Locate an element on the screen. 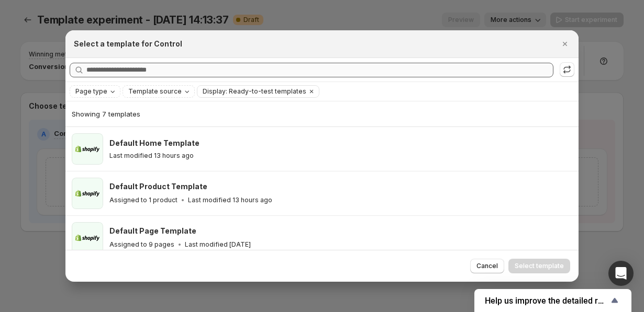 Image resolution: width=644 pixels, height=312 pixels. h3: Default Home Template is located at coordinates (155, 143).